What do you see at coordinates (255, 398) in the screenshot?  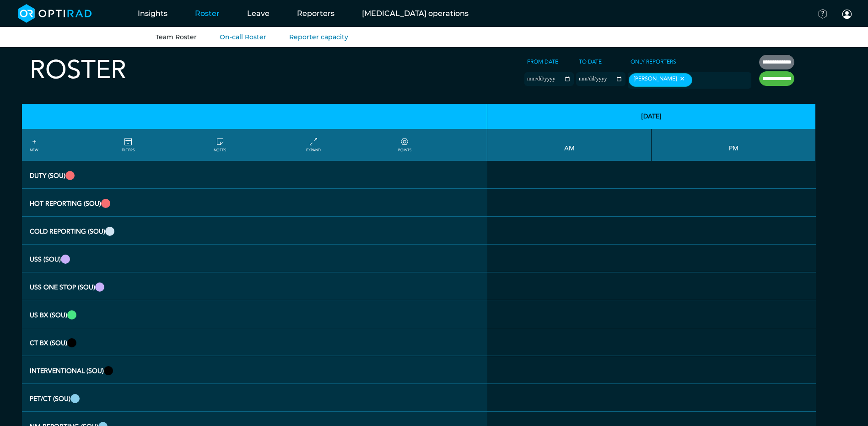 I see `th: PET/CT (SOU)` at bounding box center [255, 398].